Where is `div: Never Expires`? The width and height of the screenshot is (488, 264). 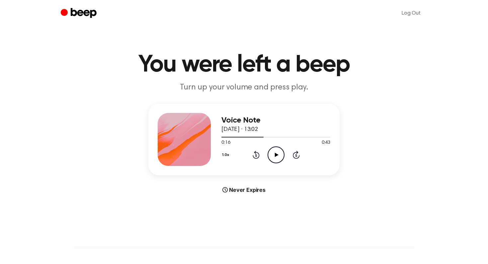 div: Never Expires is located at coordinates (244, 190).